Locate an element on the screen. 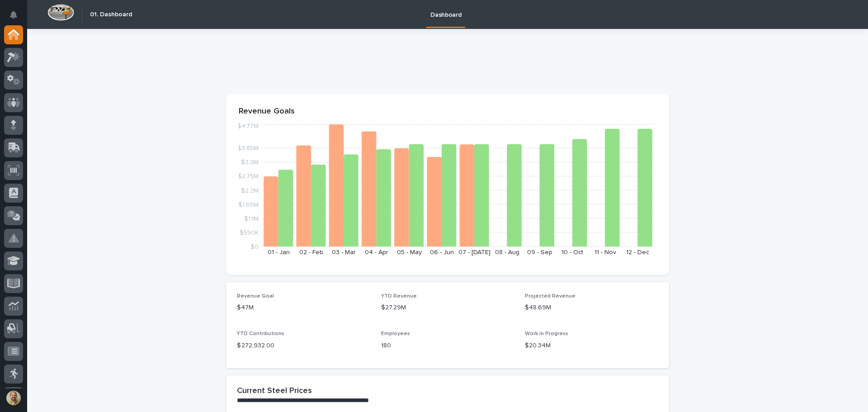 This screenshot has height=412, width=868. text: 10 - Oct is located at coordinates (572, 253).